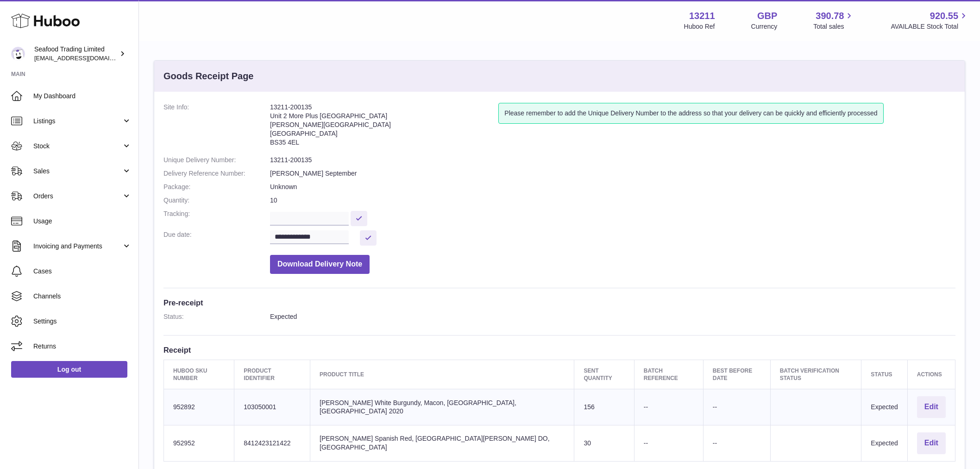 The height and width of the screenshot is (469, 980). I want to click on th: Huboo SKU Number, so click(199, 374).